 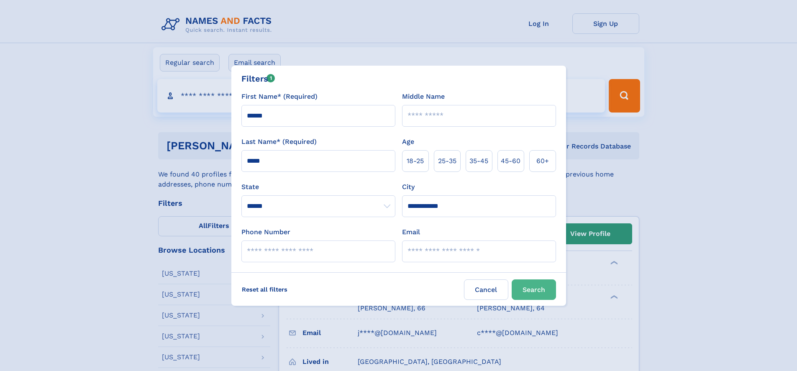 What do you see at coordinates (318, 187) in the screenshot?
I see `label: State` at bounding box center [318, 187].